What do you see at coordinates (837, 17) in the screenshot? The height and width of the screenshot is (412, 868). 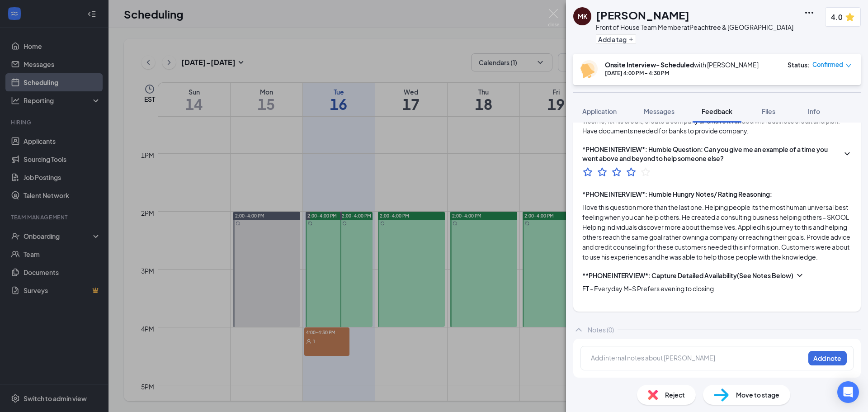 I see `span: 4.0` at bounding box center [837, 17].